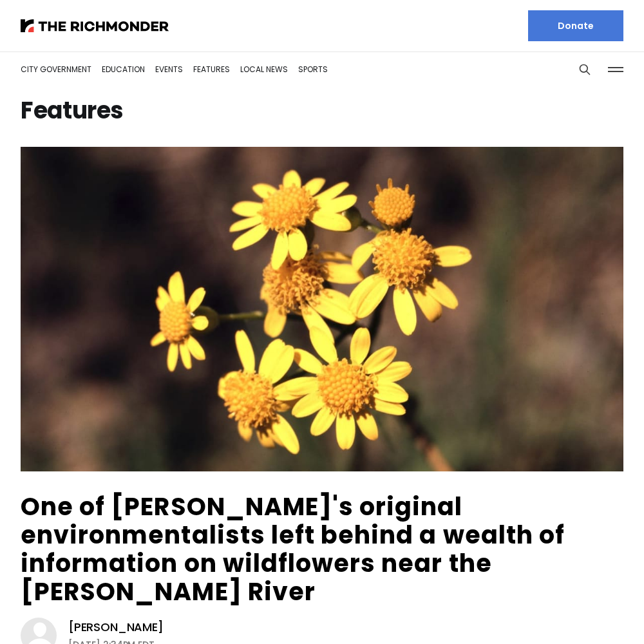 Image resolution: width=644 pixels, height=644 pixels. I want to click on a: Education, so click(123, 69).